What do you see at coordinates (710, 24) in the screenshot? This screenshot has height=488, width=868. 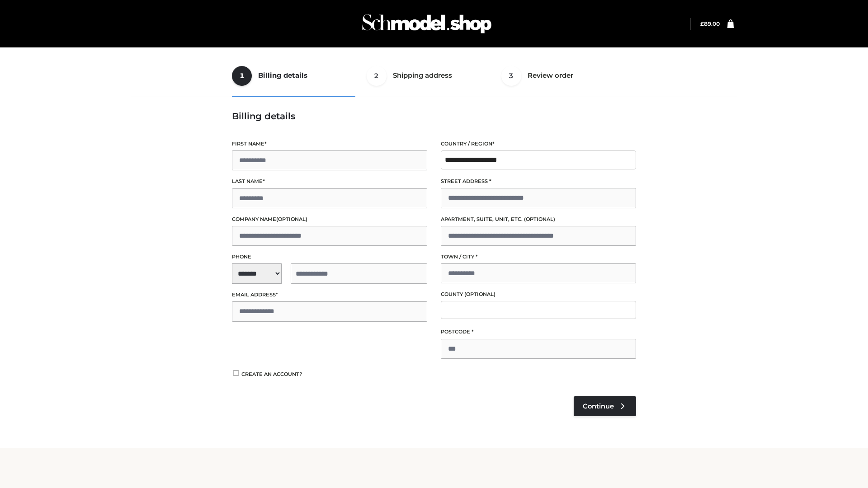 I see `bdi: 89.00` at bounding box center [710, 24].